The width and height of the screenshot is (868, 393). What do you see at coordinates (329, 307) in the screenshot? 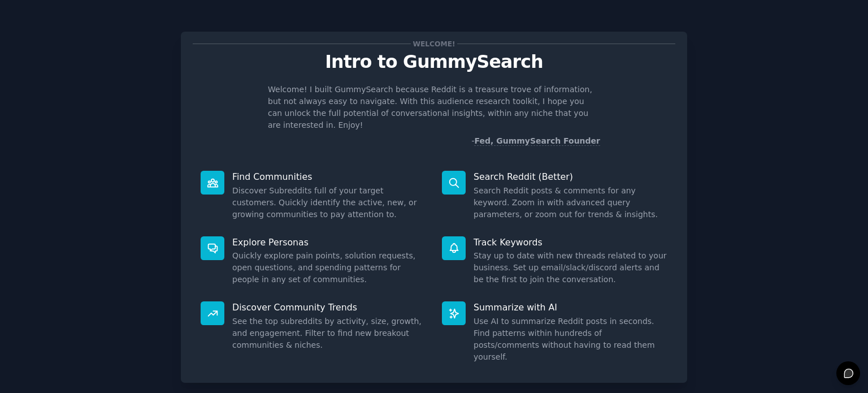
I see `p: Discover Community Trends` at bounding box center [329, 307].